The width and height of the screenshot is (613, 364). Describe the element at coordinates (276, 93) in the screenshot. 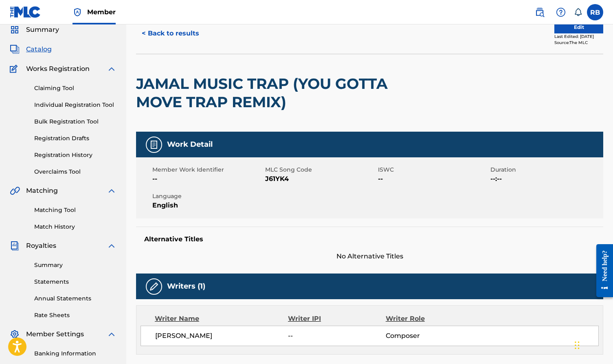

I see `h2: JAMAL MUSIC TRAP (YOU GOTTA MOVE TRAP REMIX)` at that location.